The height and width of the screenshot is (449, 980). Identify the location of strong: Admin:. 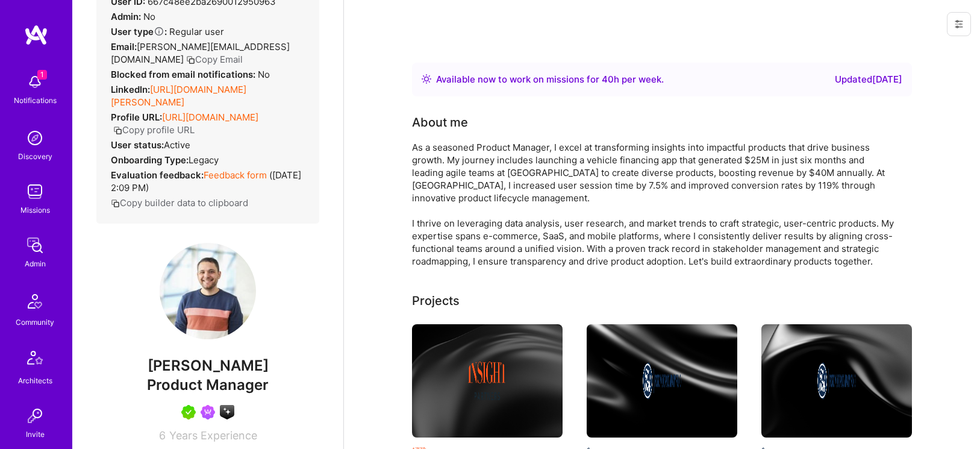
(126, 17).